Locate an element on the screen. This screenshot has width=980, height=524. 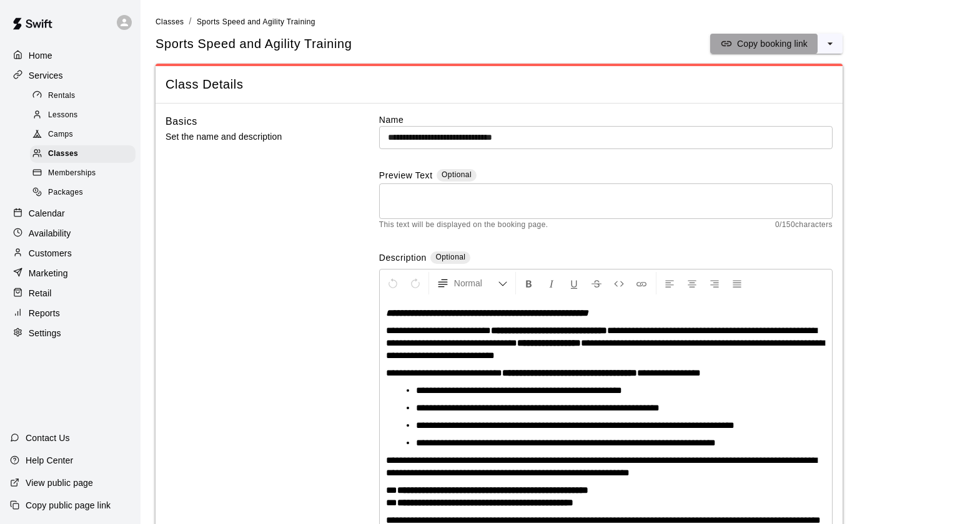
button: Insert Link is located at coordinates (641, 284).